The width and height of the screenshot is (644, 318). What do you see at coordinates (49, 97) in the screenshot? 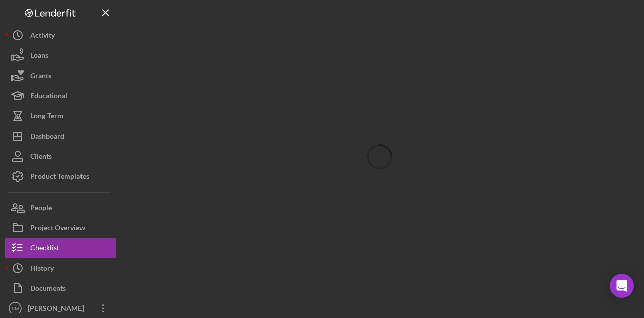
I see `div: Educational` at bounding box center [49, 97].